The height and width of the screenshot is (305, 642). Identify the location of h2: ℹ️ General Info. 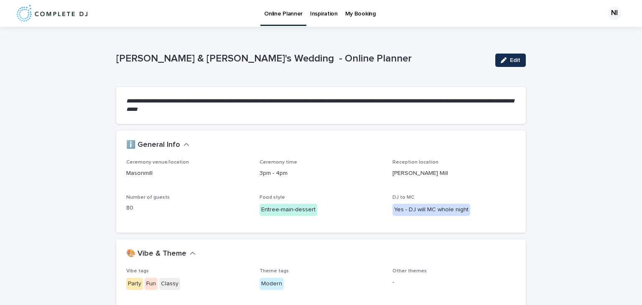
(153, 145).